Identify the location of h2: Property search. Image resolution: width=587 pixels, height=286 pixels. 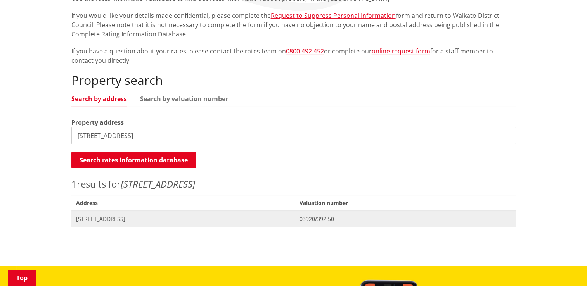
(294, 80).